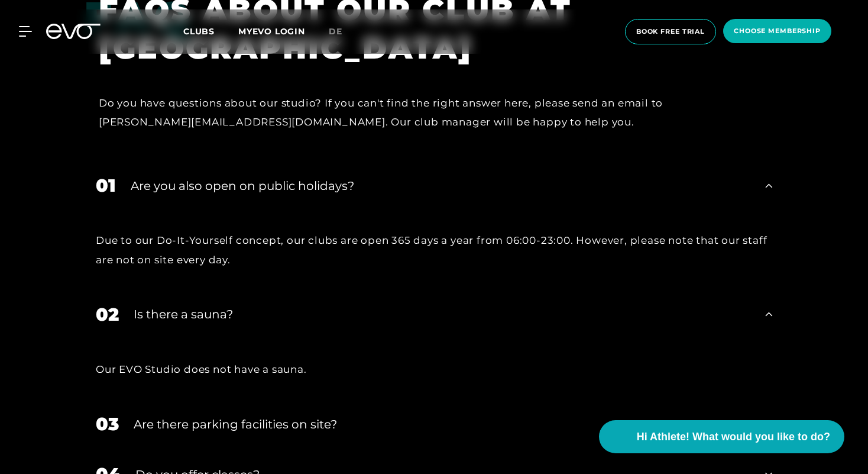 This screenshot has width=868, height=474. I want to click on div: Is there a sauna?, so click(442, 314).